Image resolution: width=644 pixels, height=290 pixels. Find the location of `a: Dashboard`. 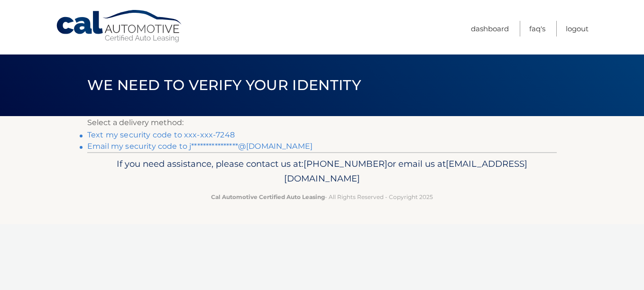

a: Dashboard is located at coordinates (490, 29).